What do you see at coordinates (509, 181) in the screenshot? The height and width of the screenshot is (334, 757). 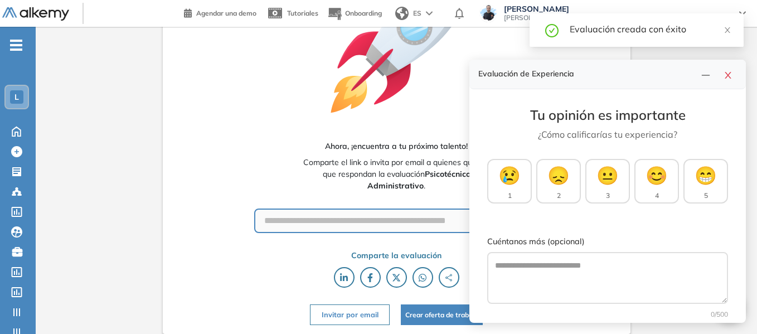 I see `button: 😢1` at bounding box center [509, 181].